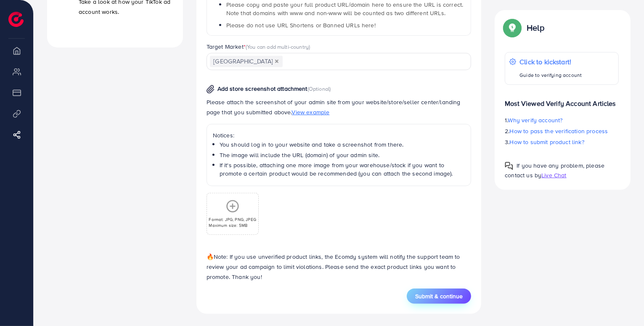  What do you see at coordinates (339, 135) in the screenshot?
I see `p: Notices:` at bounding box center [339, 135].